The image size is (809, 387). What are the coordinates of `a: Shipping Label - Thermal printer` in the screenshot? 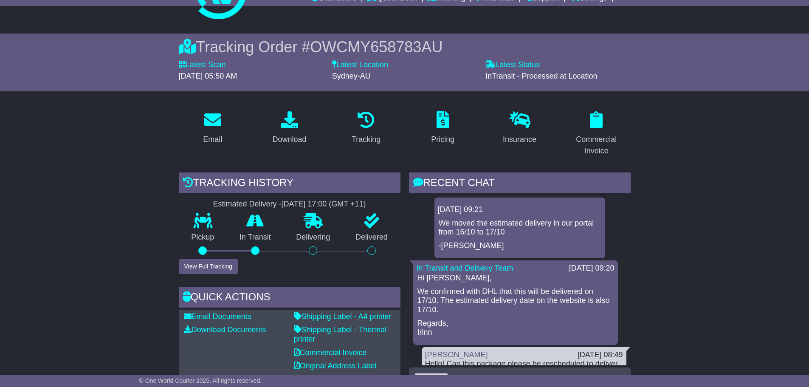 It's located at (340, 334).